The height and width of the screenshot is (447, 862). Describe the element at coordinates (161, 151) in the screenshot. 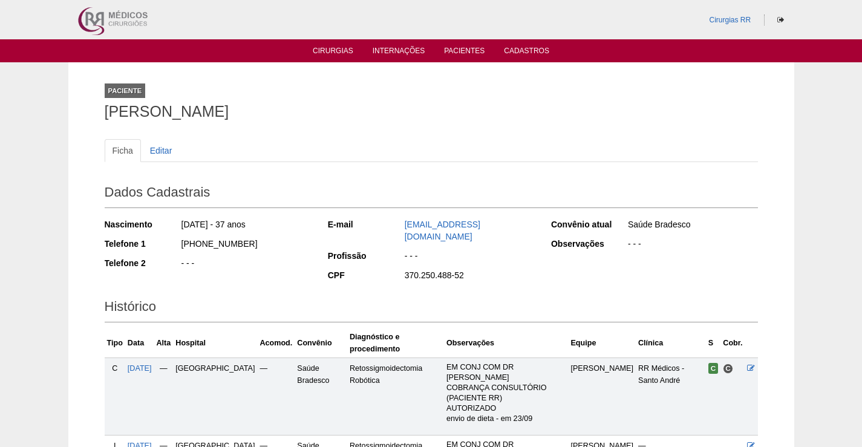

I see `a: Editar` at that location.